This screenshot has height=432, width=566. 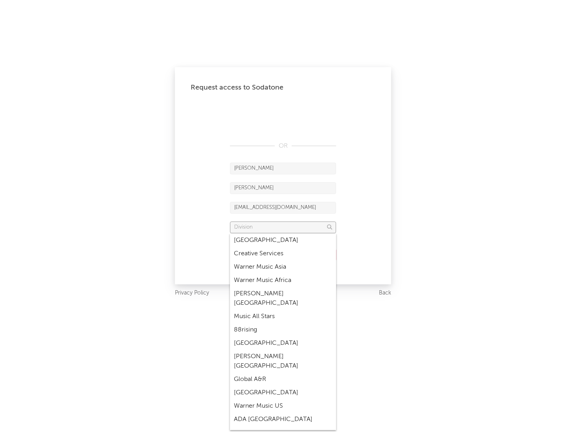 I want to click on div: Creative Services, so click(x=283, y=254).